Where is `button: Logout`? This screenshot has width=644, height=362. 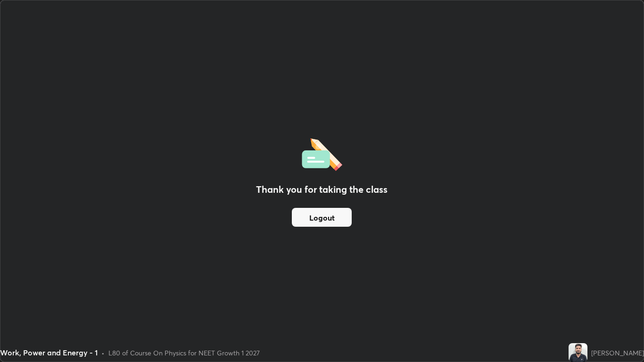
button: Logout is located at coordinates (322, 217).